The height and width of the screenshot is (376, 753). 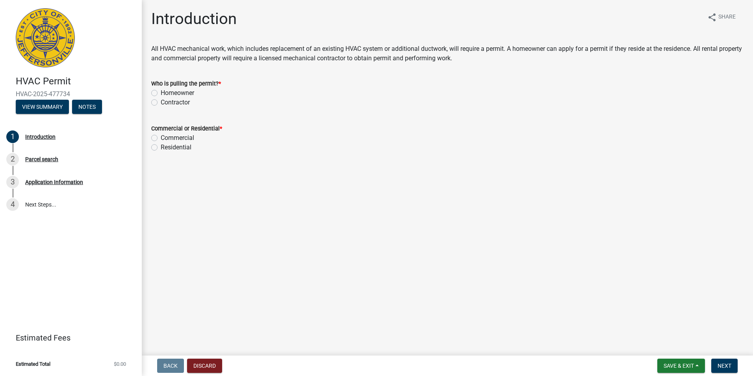 What do you see at coordinates (13, 182) in the screenshot?
I see `div: 3` at bounding box center [13, 182].